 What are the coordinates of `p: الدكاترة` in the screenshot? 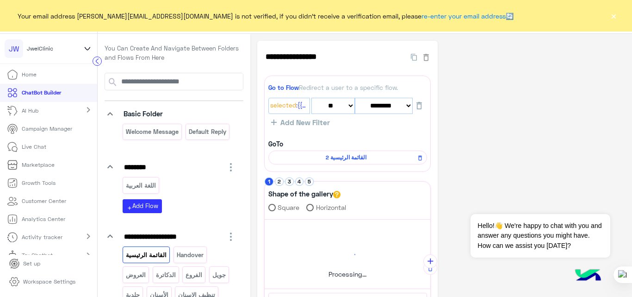 It's located at (166, 274).